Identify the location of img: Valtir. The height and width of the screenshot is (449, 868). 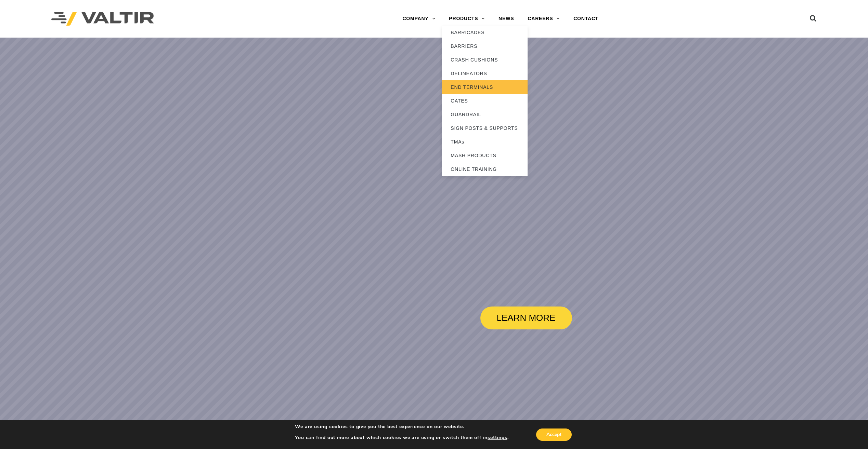
(102, 19).